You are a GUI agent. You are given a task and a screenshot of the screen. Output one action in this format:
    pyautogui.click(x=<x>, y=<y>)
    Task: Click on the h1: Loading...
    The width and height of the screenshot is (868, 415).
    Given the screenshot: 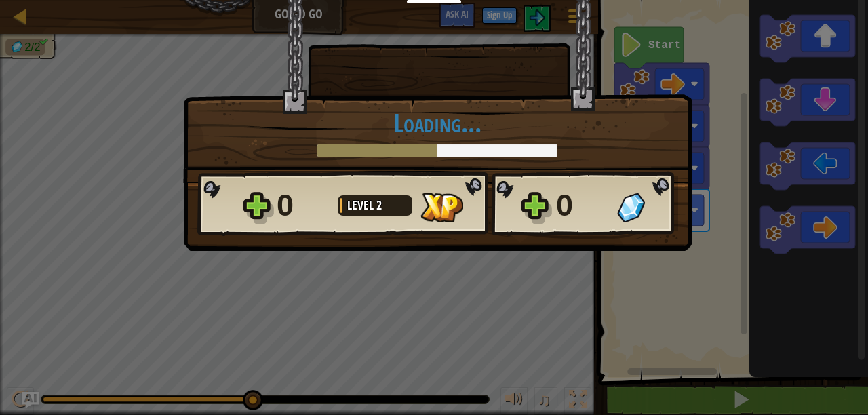 What is the action you would take?
    pyautogui.click(x=437, y=123)
    